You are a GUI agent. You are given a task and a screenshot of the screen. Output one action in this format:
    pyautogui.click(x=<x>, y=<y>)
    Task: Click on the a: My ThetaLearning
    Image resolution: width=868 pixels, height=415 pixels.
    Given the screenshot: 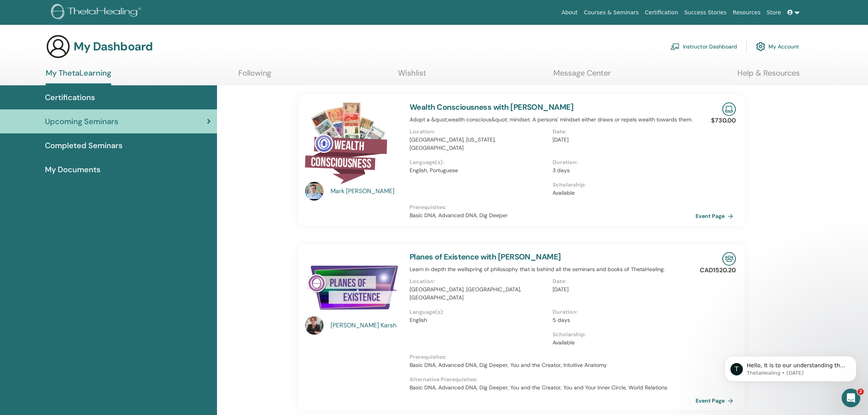 What is the action you would take?
    pyautogui.click(x=79, y=77)
    